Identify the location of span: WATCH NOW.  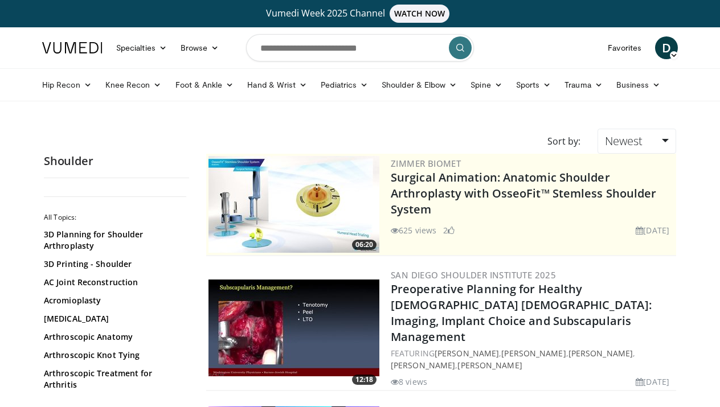
(420, 14).